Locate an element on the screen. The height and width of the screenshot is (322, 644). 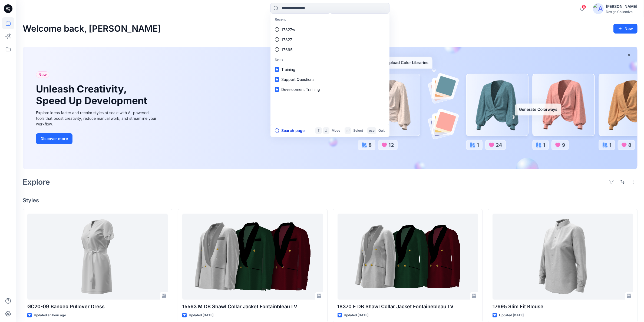
p: 17695 Slim Fit Blouse is located at coordinates (563, 306).